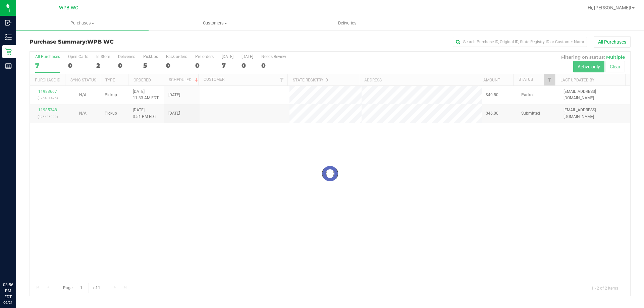  What do you see at coordinates (8, 291) in the screenshot?
I see `p: 03:56 PM EDT` at bounding box center [8, 291].